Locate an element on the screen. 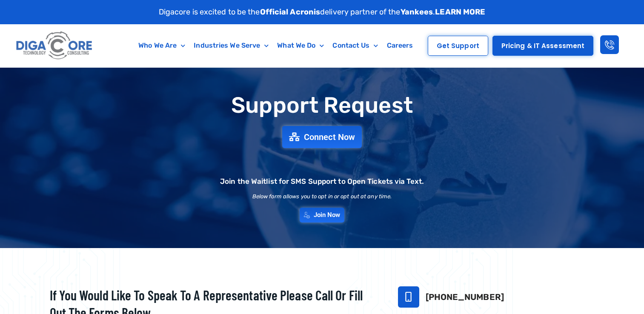  a: Connect Now is located at coordinates (322, 137).